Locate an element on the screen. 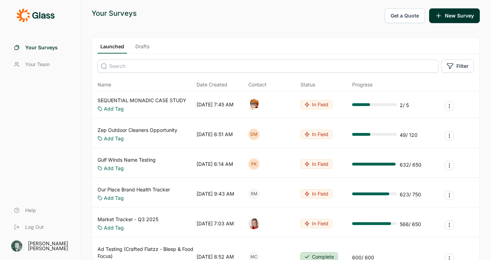 This screenshot has width=491, height=260. input: Search is located at coordinates (268, 66).